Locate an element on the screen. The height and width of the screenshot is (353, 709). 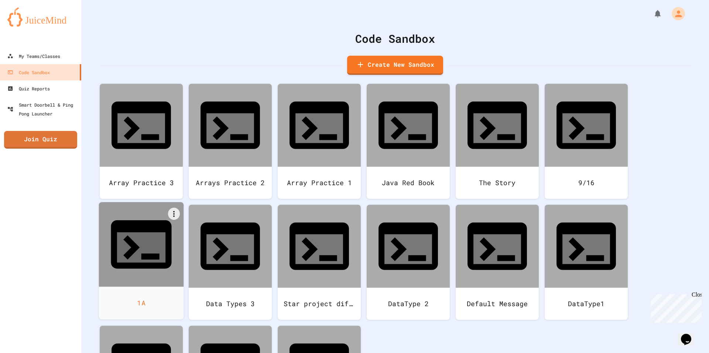
a: Default Message is located at coordinates (497, 263).